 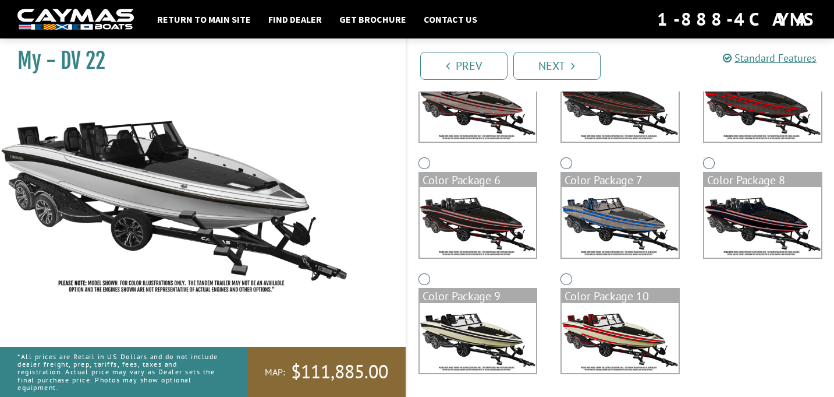 What do you see at coordinates (373, 19) in the screenshot?
I see `a: Get Brochure` at bounding box center [373, 19].